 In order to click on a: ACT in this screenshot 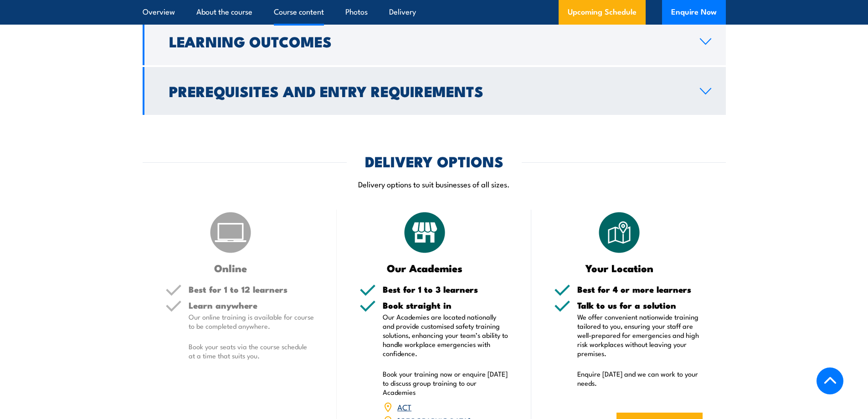, I will do `click(404, 407)`.